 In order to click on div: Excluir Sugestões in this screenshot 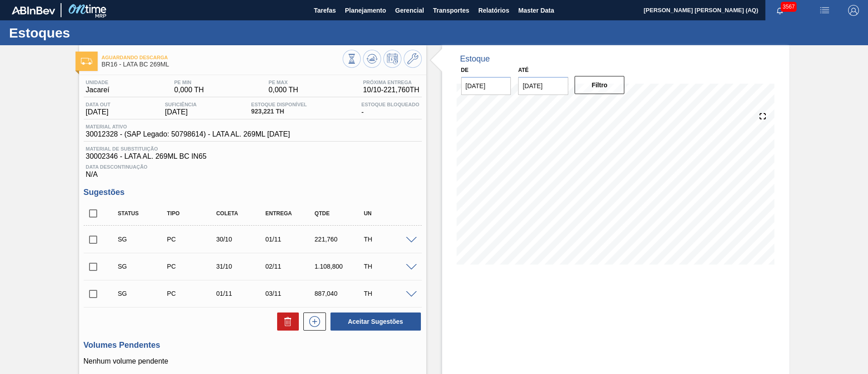, I will do `click(285, 322)`.